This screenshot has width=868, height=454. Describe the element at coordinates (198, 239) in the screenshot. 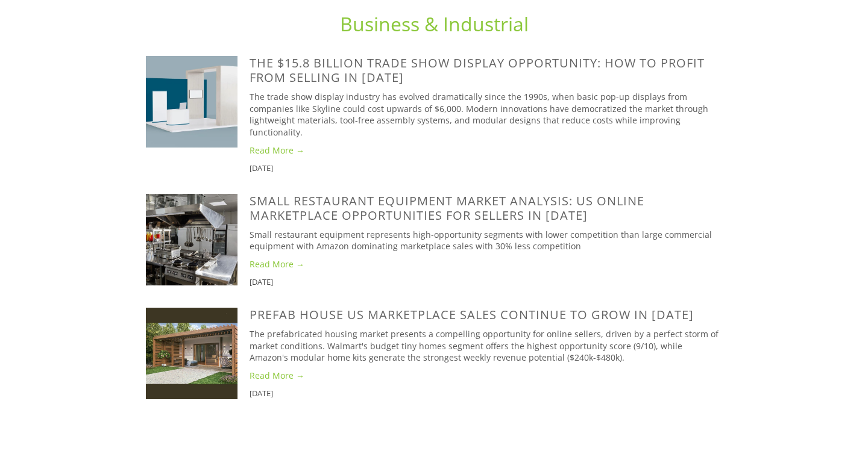

I see `a: Small Restaurant Equipment Market Analysis: US Online Marketplace Opportunities for Sellers in 2025` at that location.